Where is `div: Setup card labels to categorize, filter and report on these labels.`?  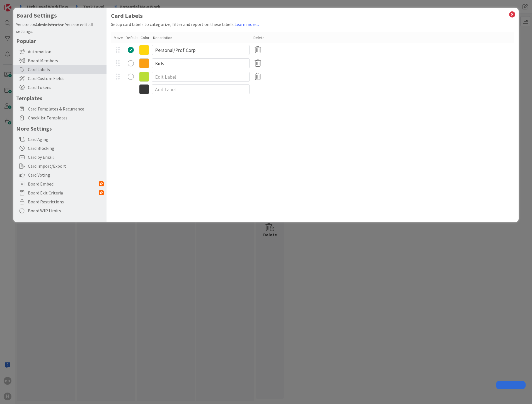 div: Setup card labels to categorize, filter and report on these labels. is located at coordinates (313, 24).